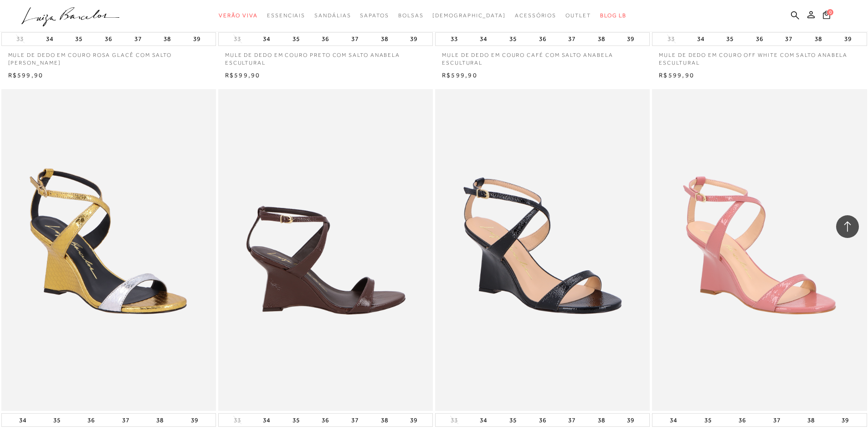  What do you see at coordinates (759, 250) in the screenshot?
I see `a: SANDÁLIA ANABELA EM COURO VERNIZ ROSA QUARTZO SANDÁLIA ANABELA EM COURO VERNIZ ROSA QUARTZO` at bounding box center [759, 250].